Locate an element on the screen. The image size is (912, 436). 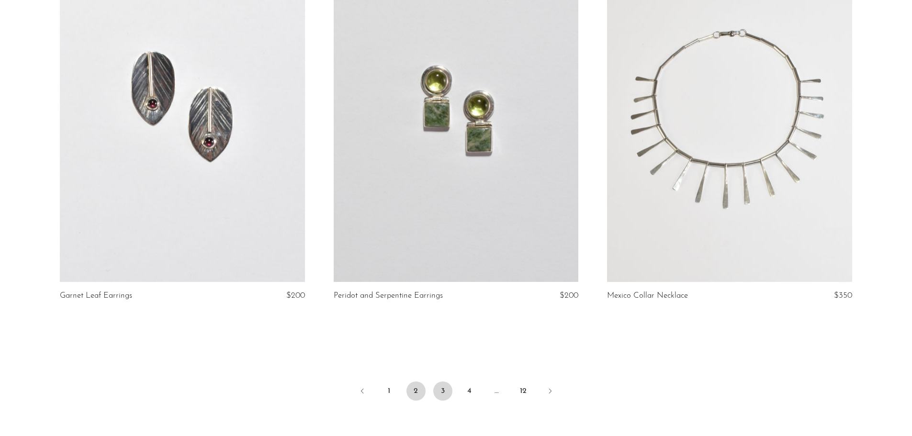
a: Mexico Collar Necklace is located at coordinates (647, 296).